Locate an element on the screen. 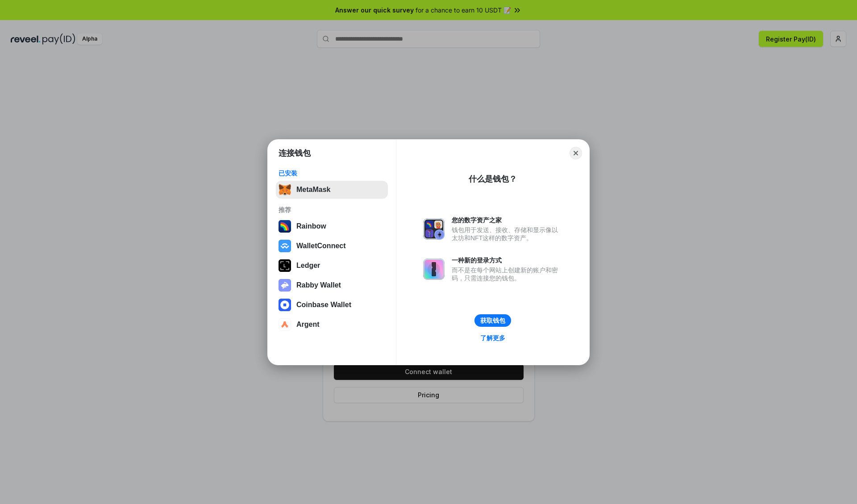  div: 钱包用于发送、接收、存储和显示像以太坊和NFT这样的数字资产。 is located at coordinates (507, 234).